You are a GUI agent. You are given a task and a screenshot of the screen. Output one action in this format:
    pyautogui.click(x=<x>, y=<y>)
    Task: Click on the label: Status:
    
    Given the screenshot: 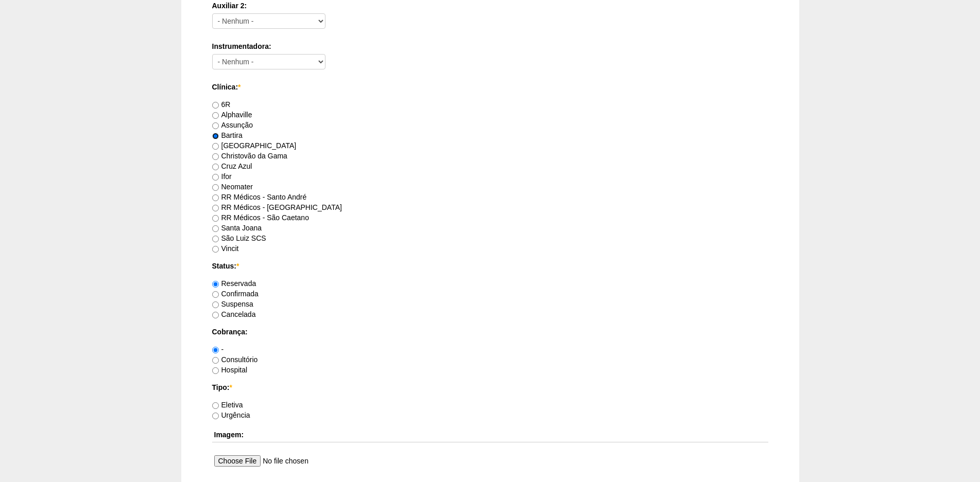 What is the action you would take?
    pyautogui.click(x=490, y=266)
    